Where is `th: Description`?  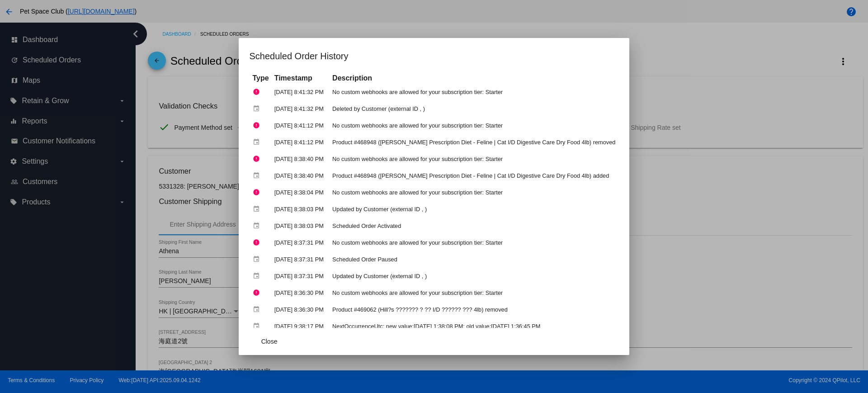 th: Description is located at coordinates (474, 78).